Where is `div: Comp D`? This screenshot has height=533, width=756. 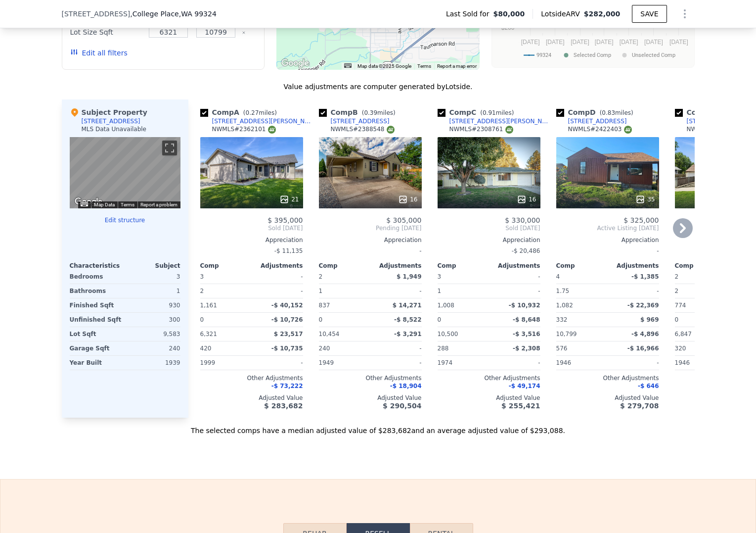 div: Comp D is located at coordinates (597, 112).